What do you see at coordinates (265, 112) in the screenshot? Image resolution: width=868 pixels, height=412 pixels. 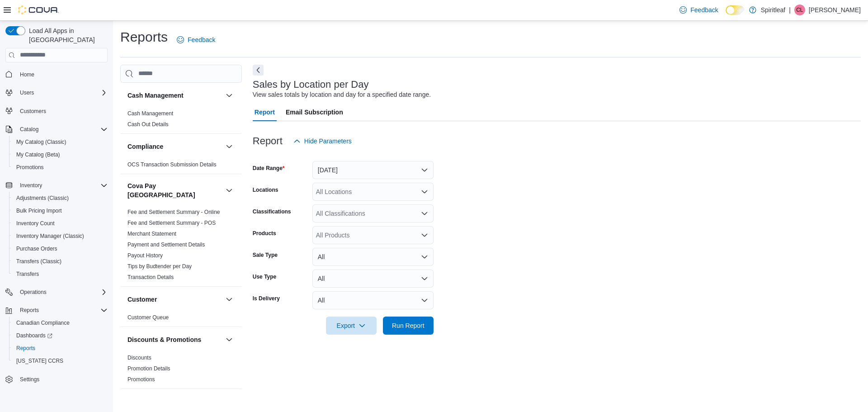 I see `span: Report` at bounding box center [265, 112].